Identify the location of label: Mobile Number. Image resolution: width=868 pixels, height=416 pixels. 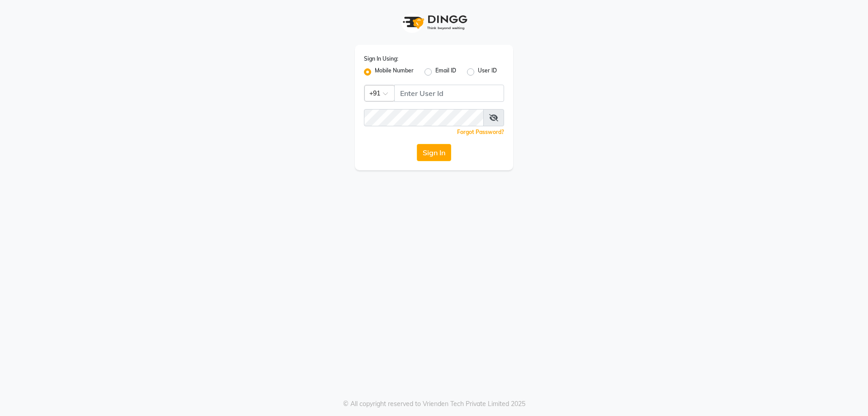
(394, 72).